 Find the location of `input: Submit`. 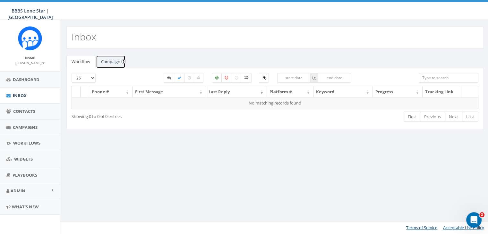

input: Submit is located at coordinates (123, 62).